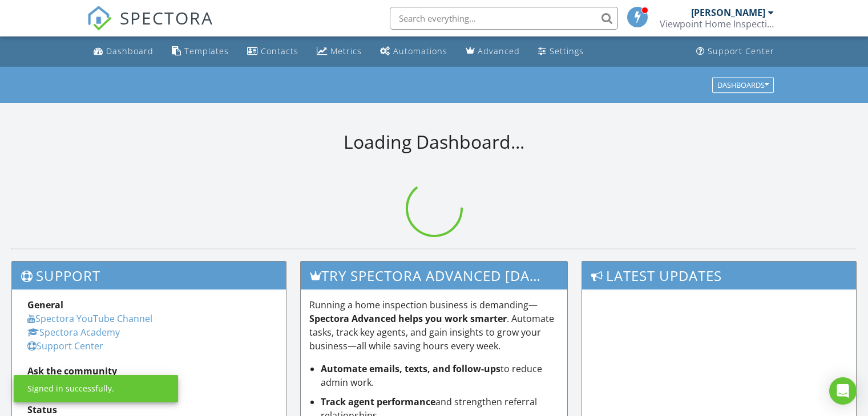 The width and height of the screenshot is (868, 416). I want to click on a: Settings, so click(561, 51).